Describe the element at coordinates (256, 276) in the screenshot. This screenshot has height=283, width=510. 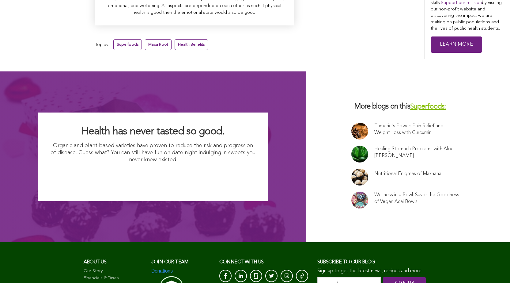
I see `img: glassdoor_White` at that location.